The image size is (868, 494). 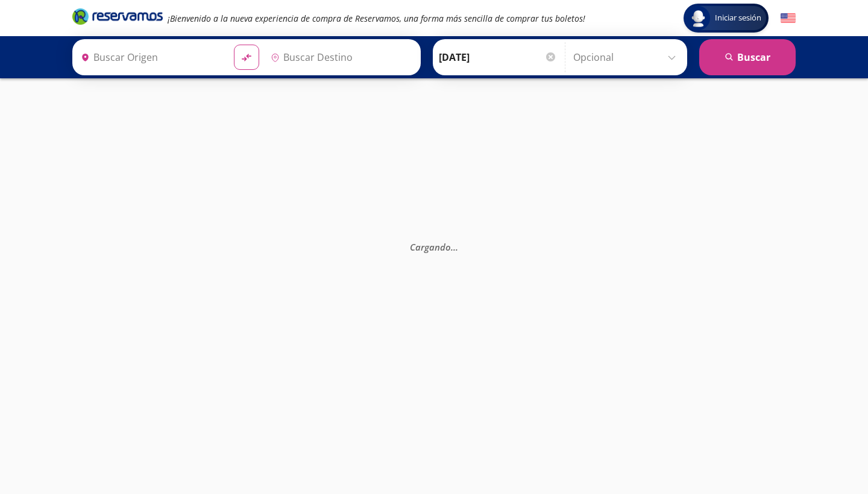 What do you see at coordinates (118, 18) in the screenshot?
I see `a: Brand Logo` at bounding box center [118, 18].